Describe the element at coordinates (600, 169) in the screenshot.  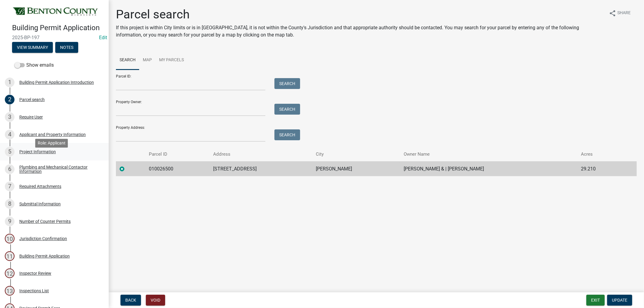
I see `td: 29.210` at that location.